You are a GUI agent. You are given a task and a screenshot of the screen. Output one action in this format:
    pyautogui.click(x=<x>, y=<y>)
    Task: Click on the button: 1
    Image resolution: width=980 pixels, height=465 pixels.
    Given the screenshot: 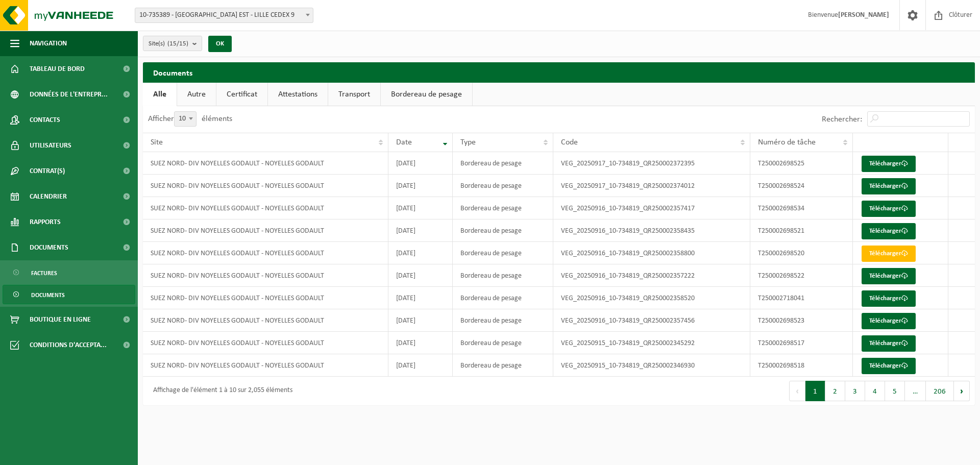 What is the action you would take?
    pyautogui.click(x=815, y=391)
    